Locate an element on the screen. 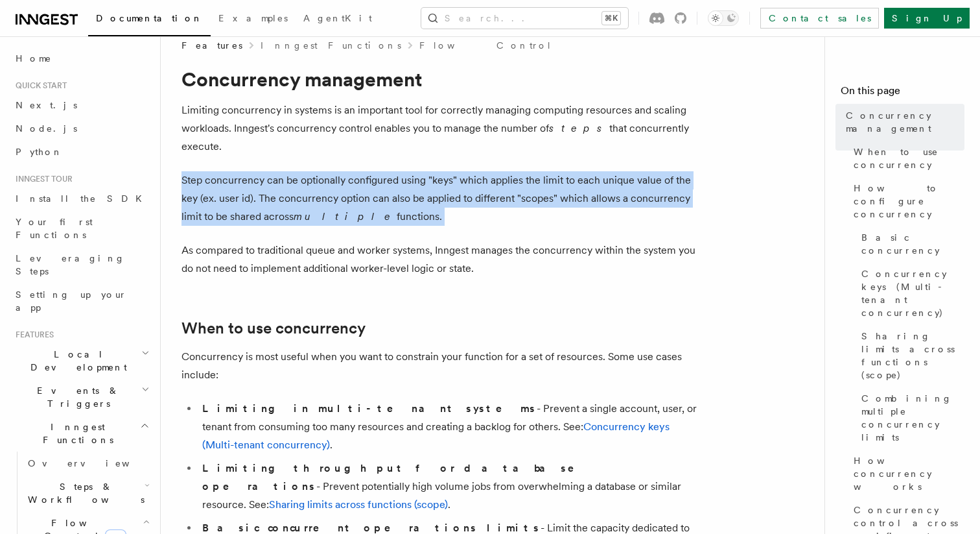 This screenshot has width=980, height=534. a: Setting up your app is located at coordinates (81, 301).